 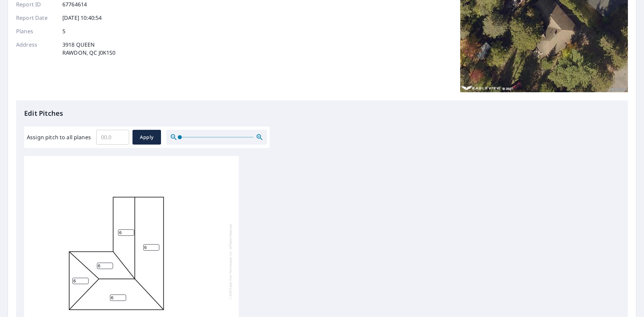 What do you see at coordinates (147, 137) in the screenshot?
I see `button: Apply` at bounding box center [147, 137].